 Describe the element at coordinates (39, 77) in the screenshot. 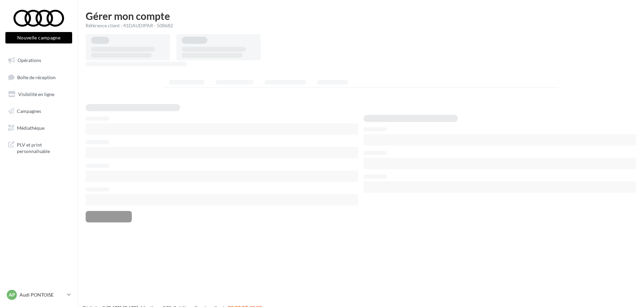

I see `a: Boîte de réception` at that location.